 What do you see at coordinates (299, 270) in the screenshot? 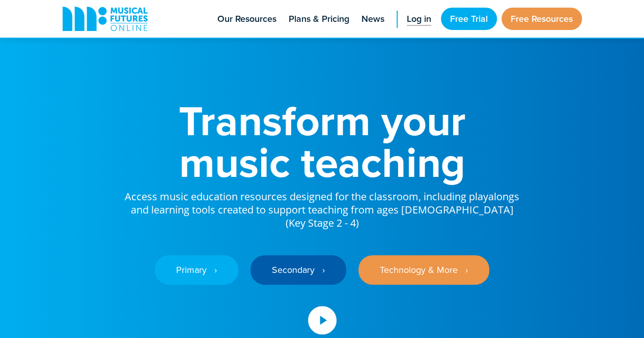
I see `a: Secondary ‎‏‏‎ ‎ ›` at bounding box center [299, 270].